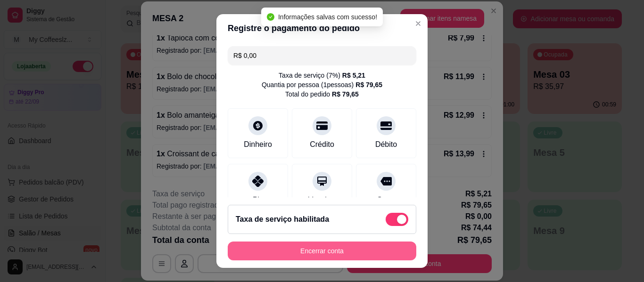 This screenshot has height=282, width=644. Describe the element at coordinates (322, 94) in the screenshot. I see `div: Total do pedido` at that location.